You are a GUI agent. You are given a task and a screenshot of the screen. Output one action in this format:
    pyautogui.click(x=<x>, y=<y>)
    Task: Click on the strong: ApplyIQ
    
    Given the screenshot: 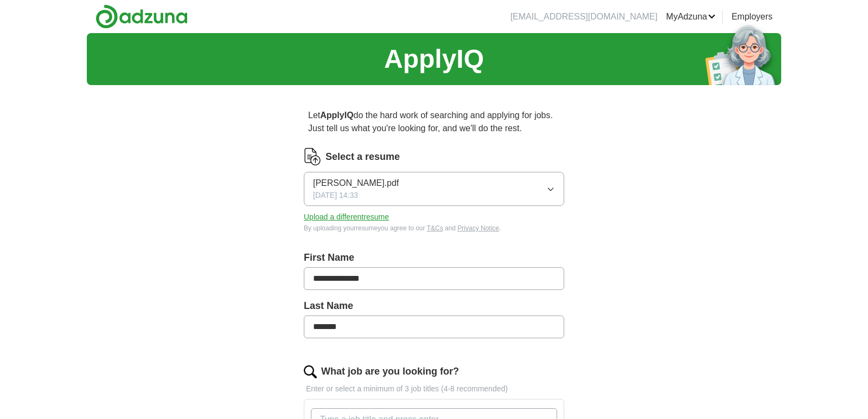 What is the action you would take?
    pyautogui.click(x=336, y=115)
    